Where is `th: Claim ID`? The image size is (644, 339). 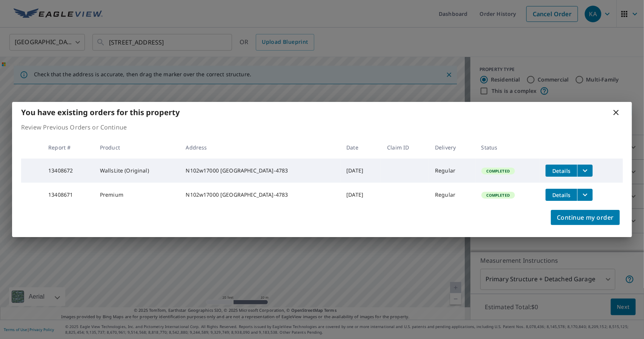 th: Claim ID is located at coordinates (405, 147).